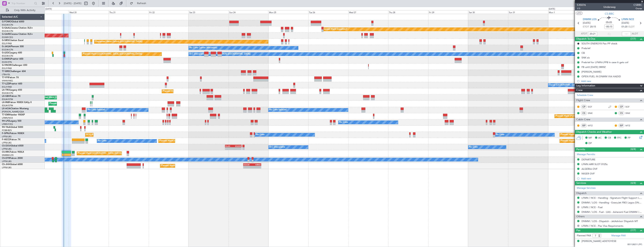 The image size is (644, 247). I want to click on a: 9H-YAAGlobal 5000, so click(12, 127).